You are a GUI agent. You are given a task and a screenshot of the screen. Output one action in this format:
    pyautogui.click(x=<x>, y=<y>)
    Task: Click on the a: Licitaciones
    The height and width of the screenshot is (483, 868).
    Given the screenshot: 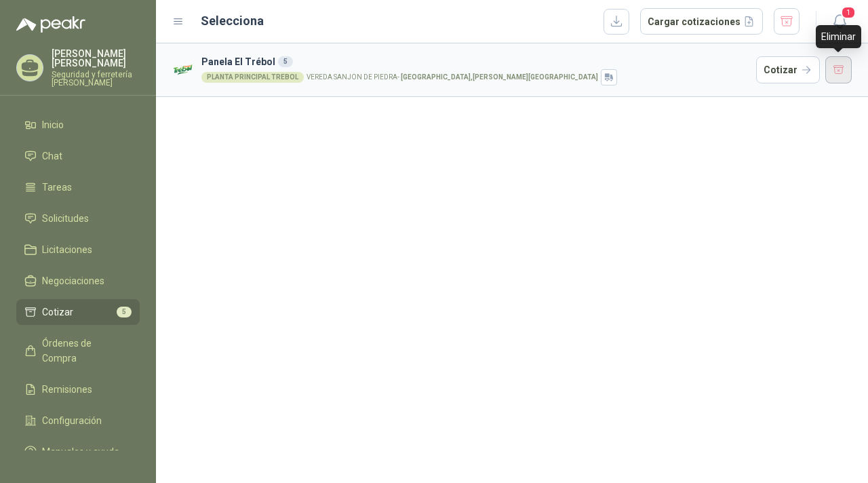 What is the action you would take?
    pyautogui.click(x=78, y=250)
    